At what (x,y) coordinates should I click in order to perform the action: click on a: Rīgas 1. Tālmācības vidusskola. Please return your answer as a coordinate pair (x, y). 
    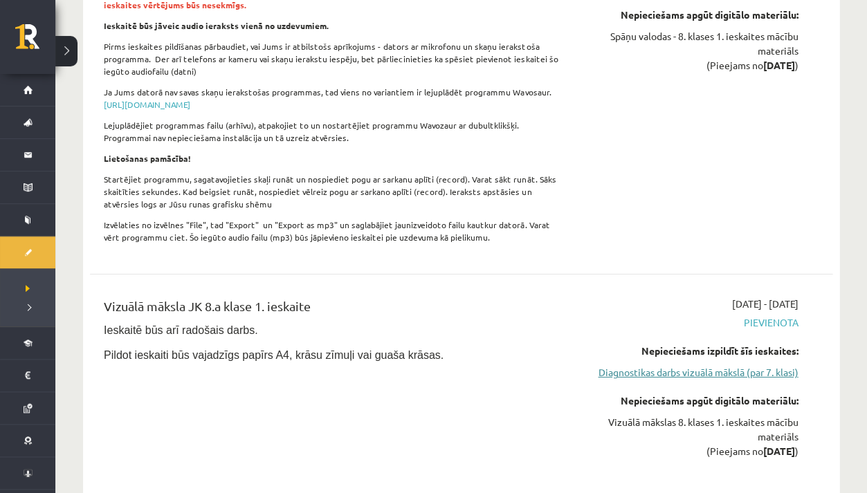
    Looking at the image, I should click on (35, 42).